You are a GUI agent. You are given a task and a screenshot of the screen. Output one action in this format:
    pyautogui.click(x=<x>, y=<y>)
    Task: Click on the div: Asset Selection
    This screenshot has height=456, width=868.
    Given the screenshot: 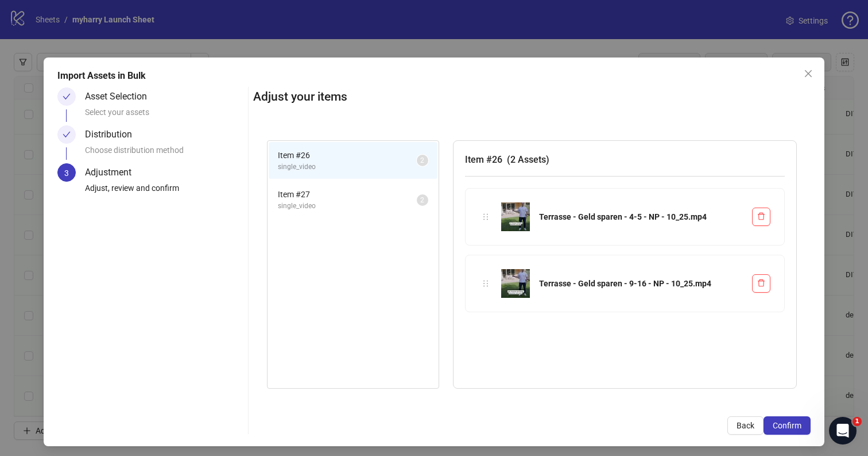 What is the action you would take?
    pyautogui.click(x=121, y=96)
    